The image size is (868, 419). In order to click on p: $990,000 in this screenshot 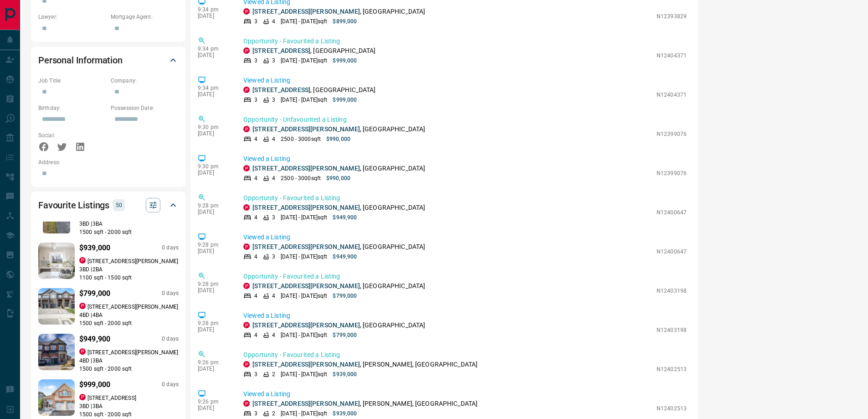, I will do `click(338, 139)`.